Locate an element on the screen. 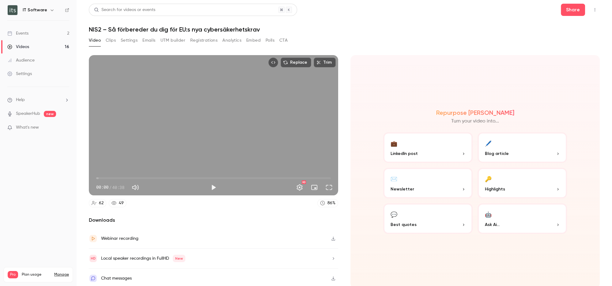 The image size is (612, 286). a: 86% is located at coordinates (328, 203).